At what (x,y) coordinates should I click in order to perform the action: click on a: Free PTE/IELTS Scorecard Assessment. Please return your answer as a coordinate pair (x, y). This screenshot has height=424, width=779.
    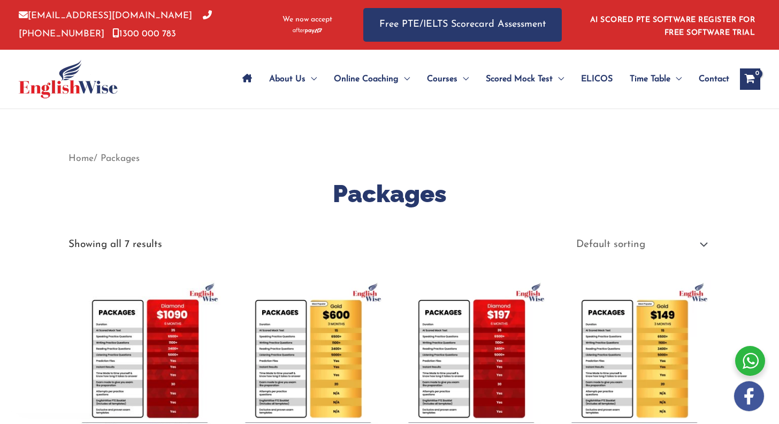
    Looking at the image, I should click on (462, 25).